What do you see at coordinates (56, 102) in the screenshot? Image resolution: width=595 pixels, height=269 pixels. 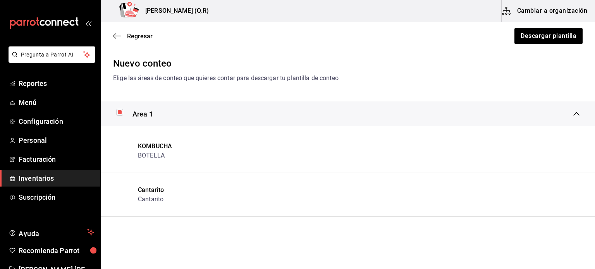 I see `span: Menú` at bounding box center [56, 102].